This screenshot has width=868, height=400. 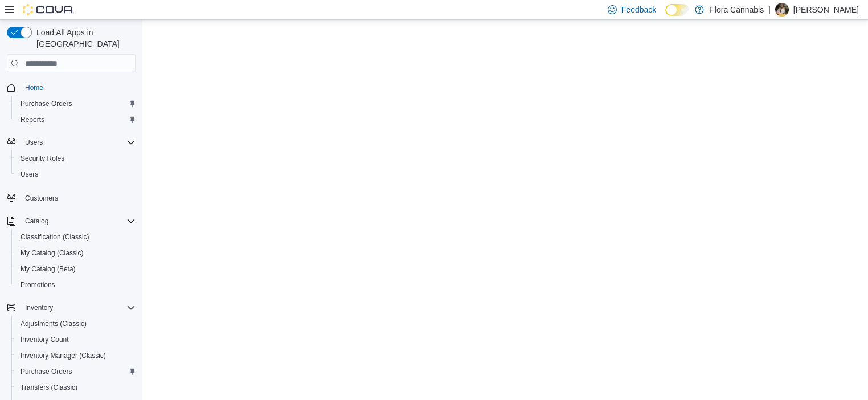 What do you see at coordinates (75, 158) in the screenshot?
I see `button: Security Roles` at bounding box center [75, 158].